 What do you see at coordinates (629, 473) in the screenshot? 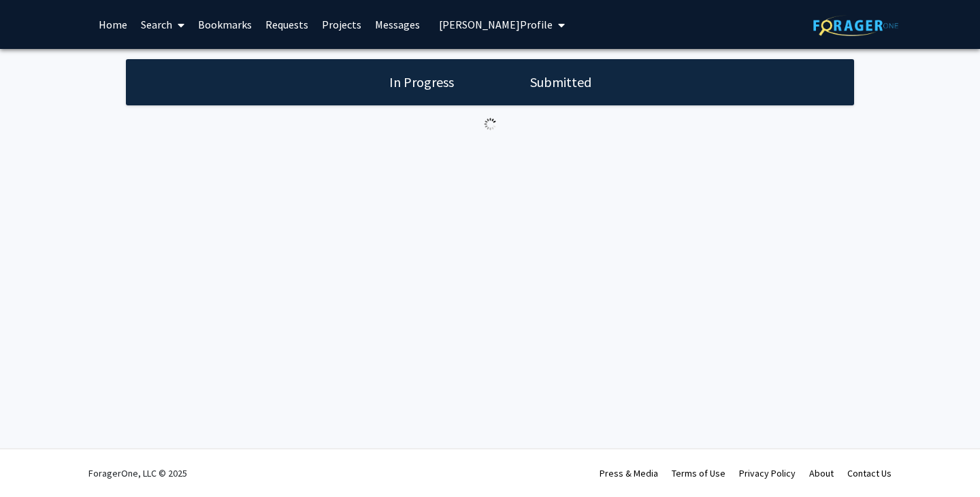
I see `a: Press & Media` at bounding box center [629, 473].